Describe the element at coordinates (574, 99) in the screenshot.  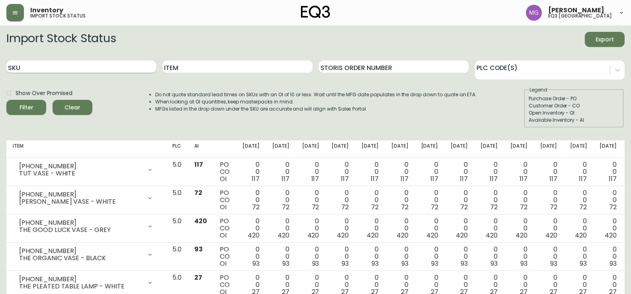
I see `div: Purchase Order - PO` at that location.